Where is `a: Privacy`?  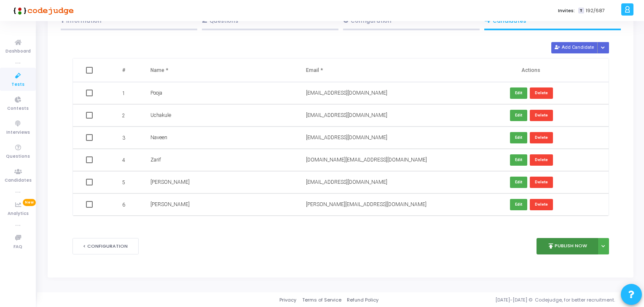
a: Privacy is located at coordinates (288, 301).